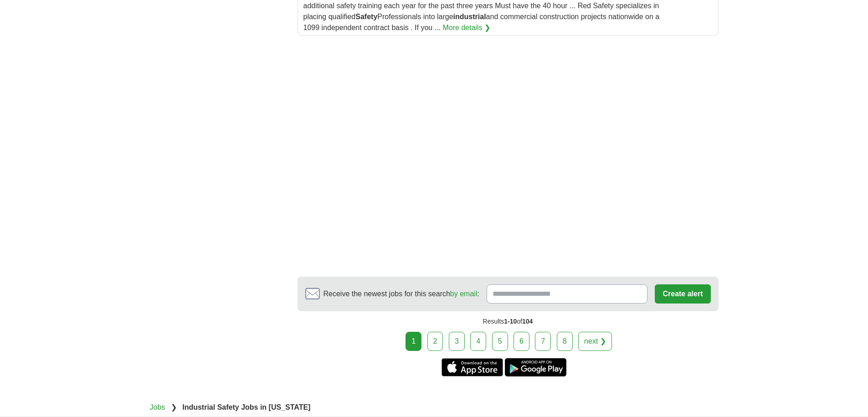 The width and height of the screenshot is (868, 417). Describe the element at coordinates (542, 342) in the screenshot. I see `a: 7` at that location.